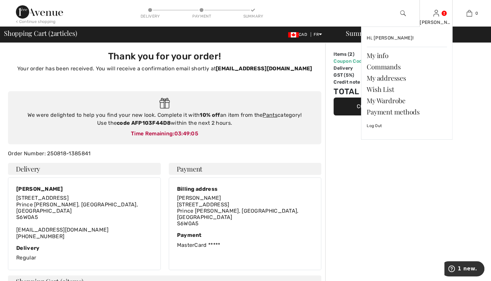 The height and width of the screenshot is (281, 491). What do you see at coordinates (144, 123) in the screenshot?
I see `strong: code AFP103F44D8` at bounding box center [144, 123].